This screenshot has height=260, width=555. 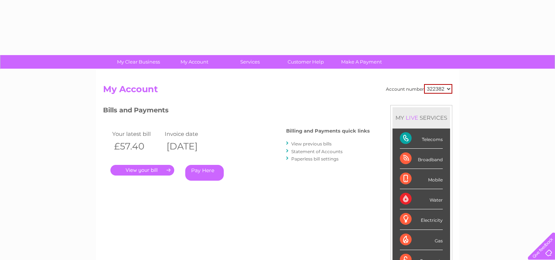 What do you see at coordinates (315, 159) in the screenshot?
I see `a: Paperless bill settings` at bounding box center [315, 159].